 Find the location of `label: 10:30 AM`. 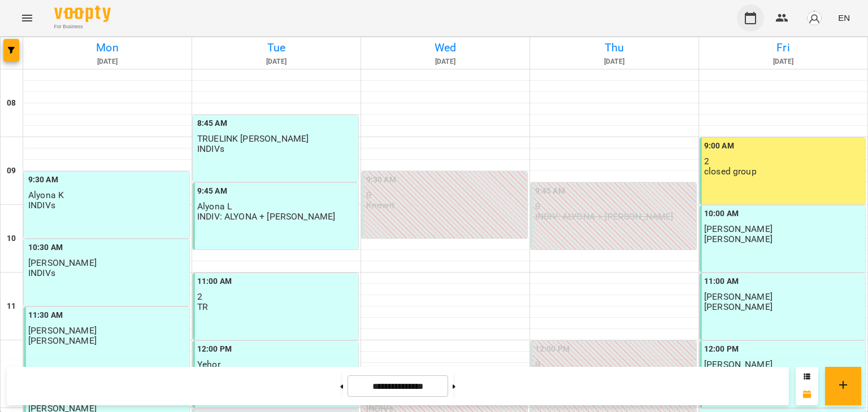

label: 10:30 AM is located at coordinates (45, 248).